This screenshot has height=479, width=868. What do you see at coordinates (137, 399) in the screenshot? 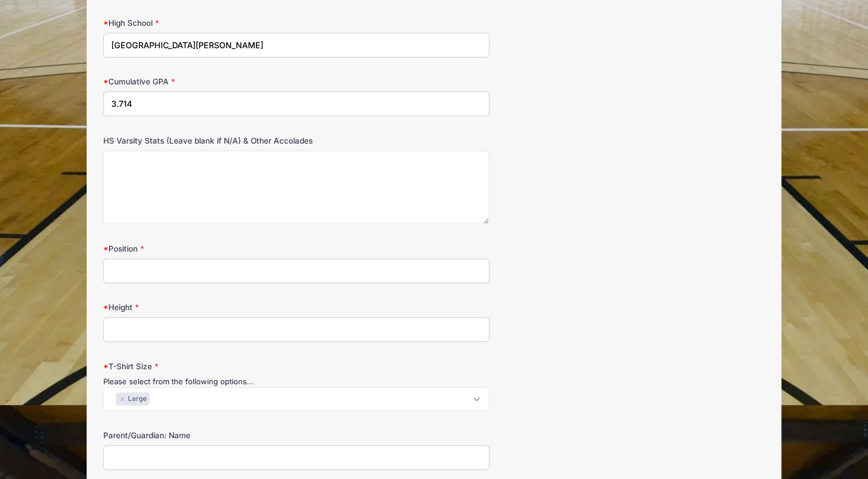
I see `span: Large` at bounding box center [137, 399].